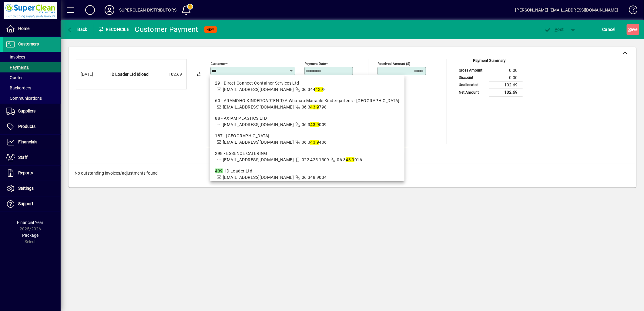 The width and height of the screenshot is (644, 311). What do you see at coordinates (307, 121) in the screenshot?
I see `mat-option: 88 - AXIAM PLASTICS LTD` at bounding box center [307, 121].